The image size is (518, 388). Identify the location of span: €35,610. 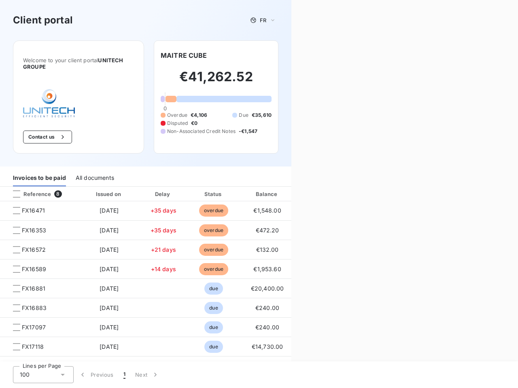
(261, 115).